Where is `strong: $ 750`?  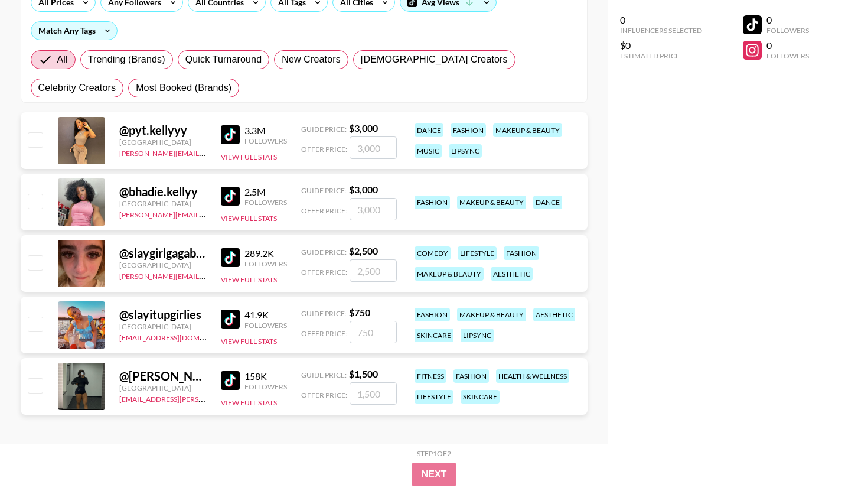 strong: $ 750 is located at coordinates (360, 312).